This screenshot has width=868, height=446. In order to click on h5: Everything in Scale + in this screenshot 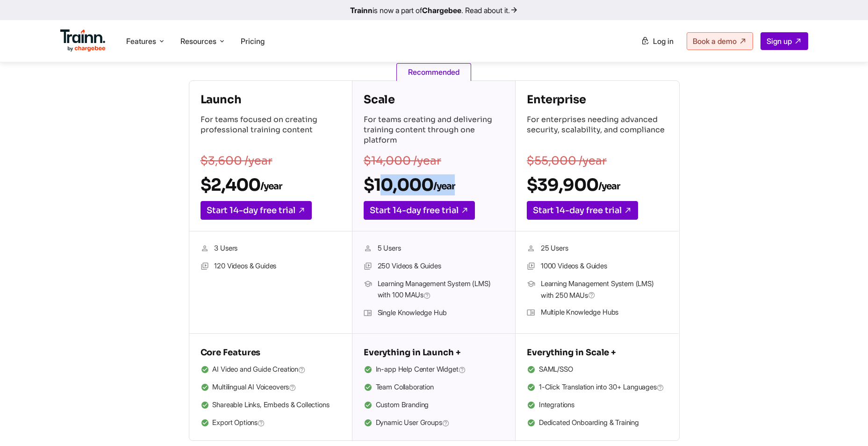, I will do `click(597, 352)`.